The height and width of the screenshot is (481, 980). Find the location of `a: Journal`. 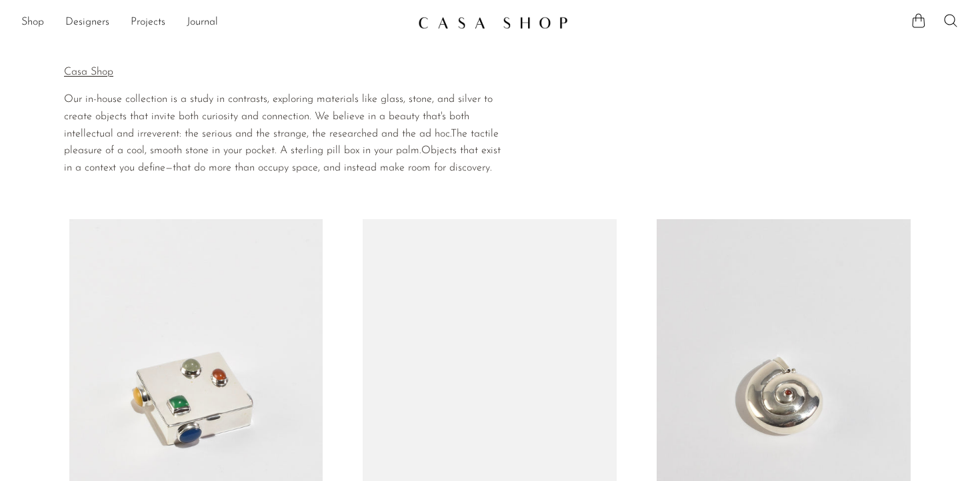

a: Journal is located at coordinates (202, 22).